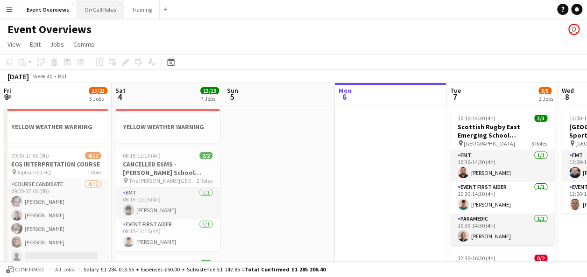 This screenshot has height=277, width=587. Describe the element at coordinates (455, 97) in the screenshot. I see `span: 7` at that location.